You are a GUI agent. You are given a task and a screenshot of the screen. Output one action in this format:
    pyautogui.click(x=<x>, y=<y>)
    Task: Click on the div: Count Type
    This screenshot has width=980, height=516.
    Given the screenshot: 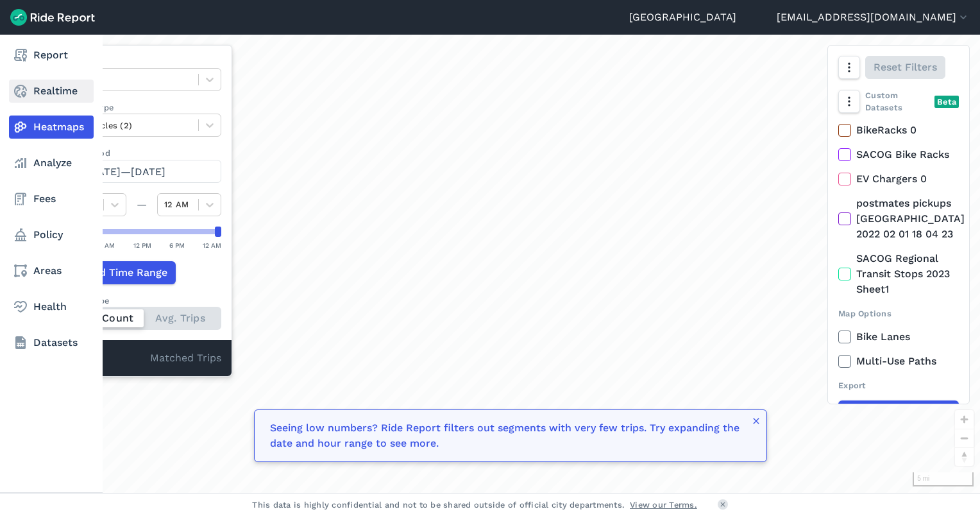 What is the action you would take?
    pyautogui.click(x=142, y=301)
    